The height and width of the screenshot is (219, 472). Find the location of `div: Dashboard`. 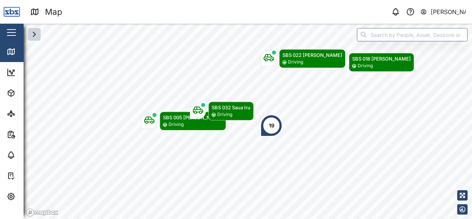

div: Dashboard is located at coordinates (36, 72).